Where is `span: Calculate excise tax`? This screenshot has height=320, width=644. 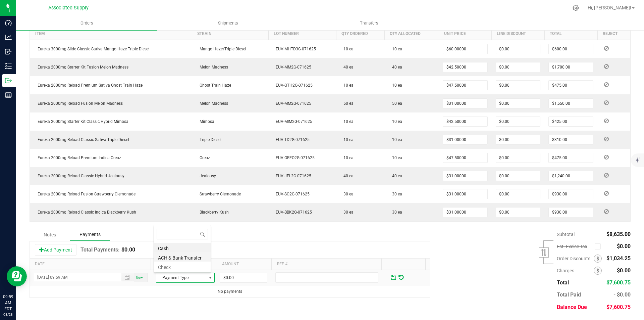 span: Calculate excise tax is located at coordinates (599, 247).